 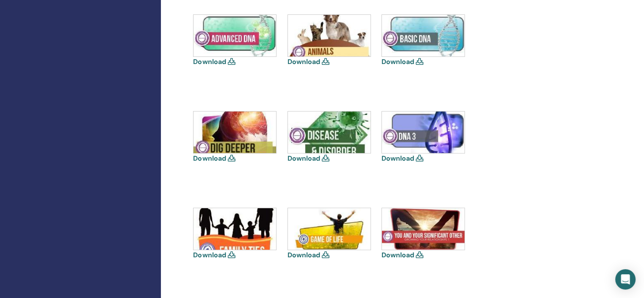 I want to click on img: growing-your-relationship-1-you-and-your-significant-others.jpg, so click(x=423, y=229).